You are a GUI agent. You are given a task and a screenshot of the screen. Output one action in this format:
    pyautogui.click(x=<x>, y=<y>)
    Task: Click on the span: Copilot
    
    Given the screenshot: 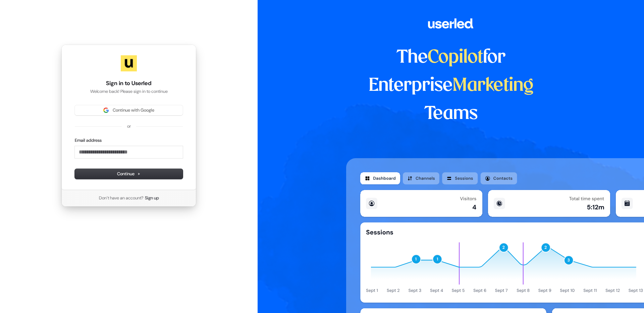 What is the action you would take?
    pyautogui.click(x=455, y=58)
    